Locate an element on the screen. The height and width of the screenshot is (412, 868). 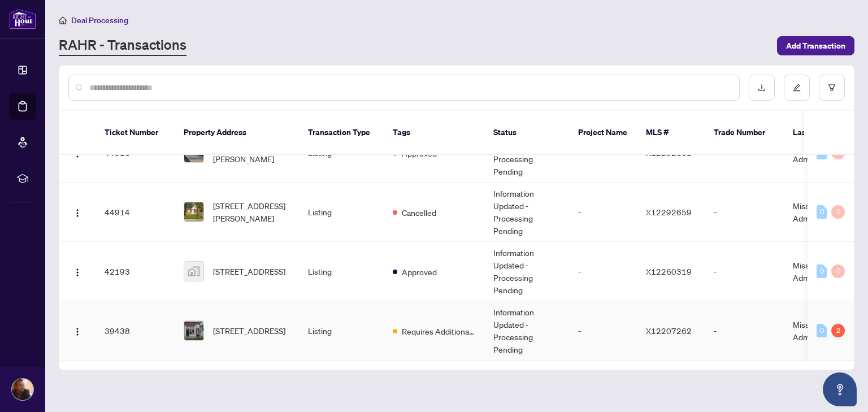
button: Open asap is located at coordinates (840, 389).